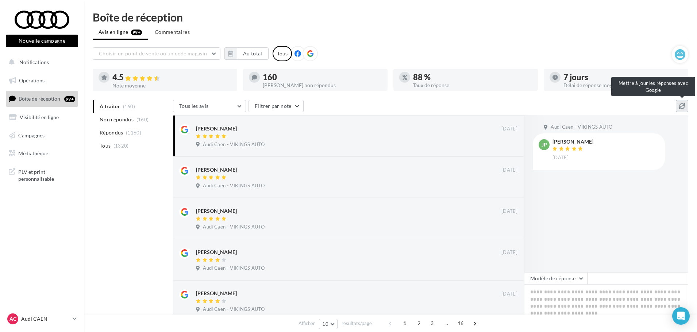  What do you see at coordinates (42, 118) in the screenshot?
I see `a: Visibilité en ligne` at bounding box center [42, 118].